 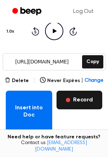 I want to click on a: Log Out, so click(x=83, y=11).